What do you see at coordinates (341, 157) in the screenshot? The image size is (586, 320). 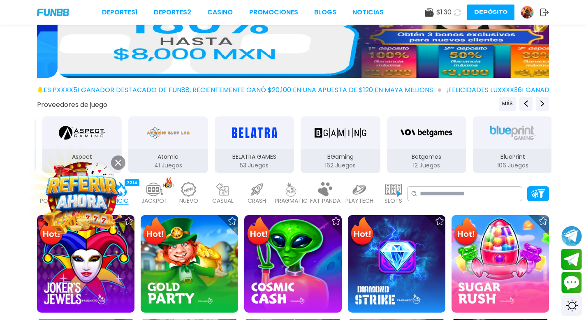 I see `p: BGaming` at bounding box center [341, 157].